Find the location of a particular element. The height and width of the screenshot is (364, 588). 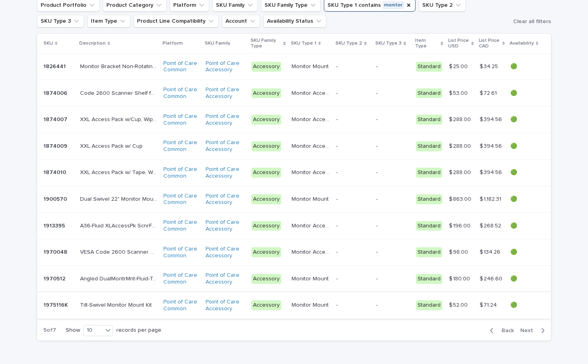

tr: 18740061874006 Code 2600 Scanner Shelf for Access PackCode 2600 Scanner Shelf for Access Pack Poi... is located at coordinates (294, 93).